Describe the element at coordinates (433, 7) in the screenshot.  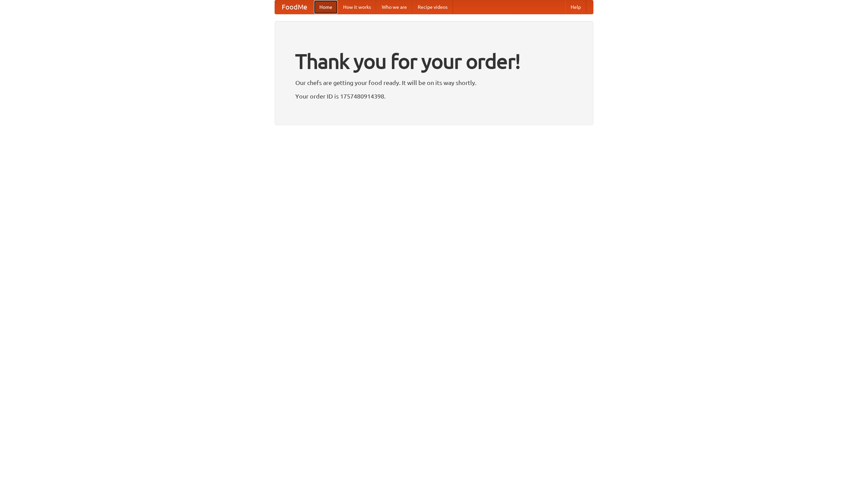
I see `a: Recipe videos` at that location.